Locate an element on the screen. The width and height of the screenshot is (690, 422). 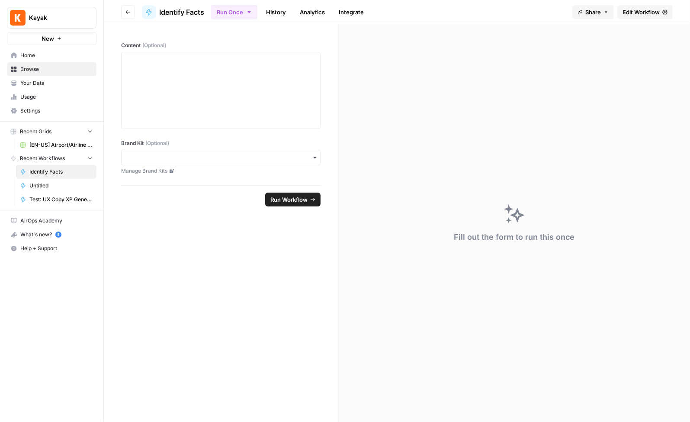
a: [EN-US] Airport/Airline Content Refresh is located at coordinates (56, 145).